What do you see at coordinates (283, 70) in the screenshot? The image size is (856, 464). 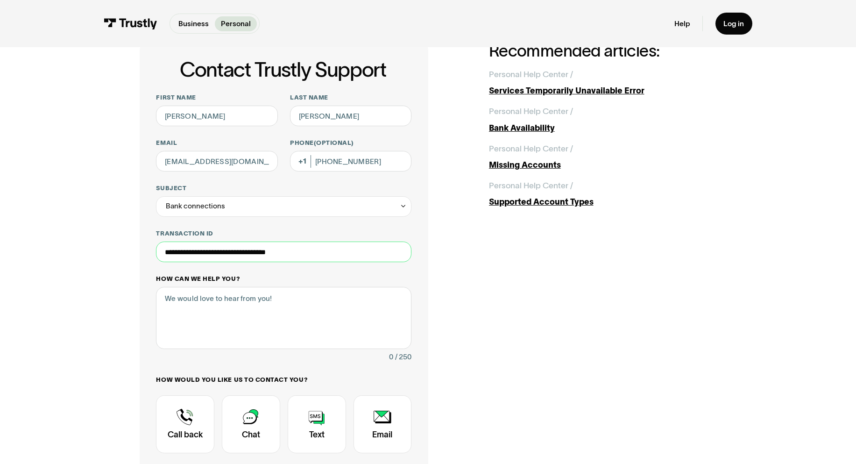 I see `h1: Contact Trustly Support` at bounding box center [283, 70].